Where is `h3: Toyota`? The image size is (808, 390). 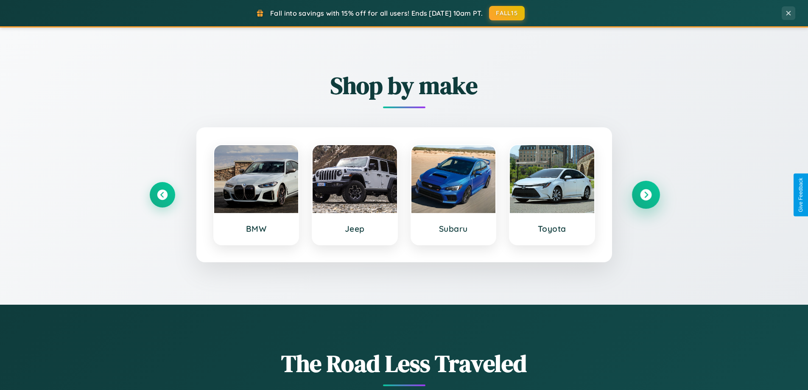
h3: Toyota is located at coordinates (552, 229).